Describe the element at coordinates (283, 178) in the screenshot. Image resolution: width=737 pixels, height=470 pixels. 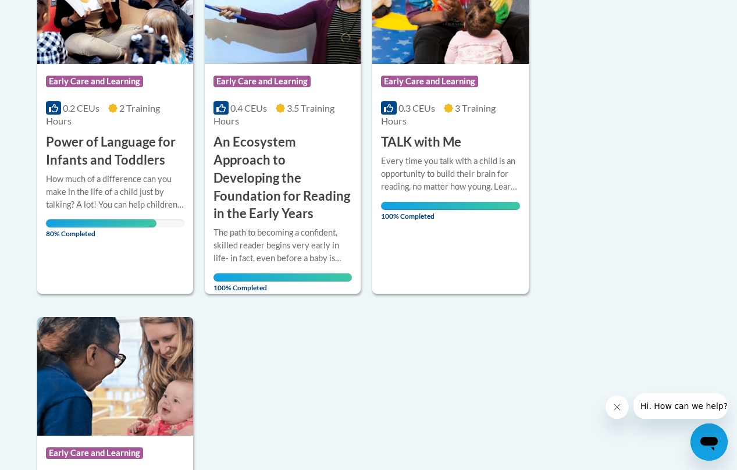
I see `h3: An Ecosystem Approach to Developing the Foundation for Reading in the Early Years` at that location.